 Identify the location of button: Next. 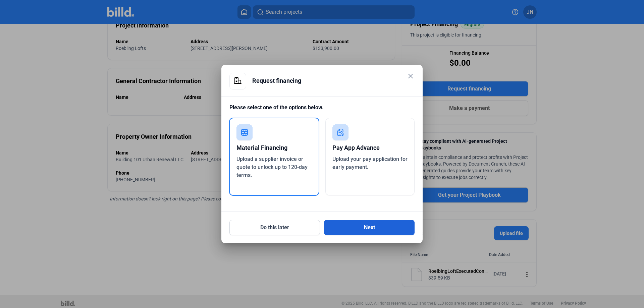
(369, 228).